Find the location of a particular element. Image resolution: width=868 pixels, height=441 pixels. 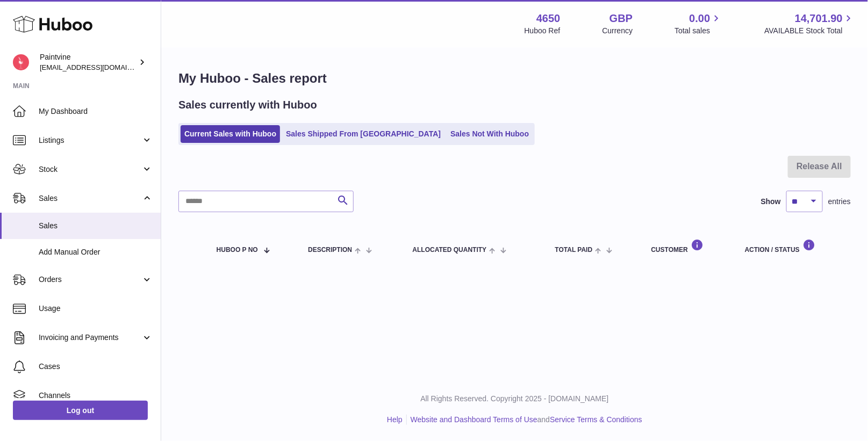

span: Invoicing and Payments is located at coordinates (90, 337).